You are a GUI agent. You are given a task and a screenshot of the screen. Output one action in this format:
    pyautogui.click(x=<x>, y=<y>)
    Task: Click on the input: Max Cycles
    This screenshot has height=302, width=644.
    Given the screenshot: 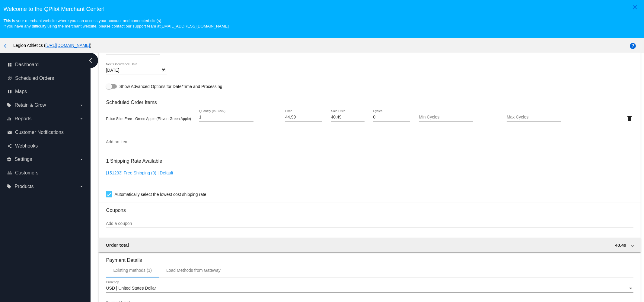 What is the action you would take?
    pyautogui.click(x=533, y=117)
    